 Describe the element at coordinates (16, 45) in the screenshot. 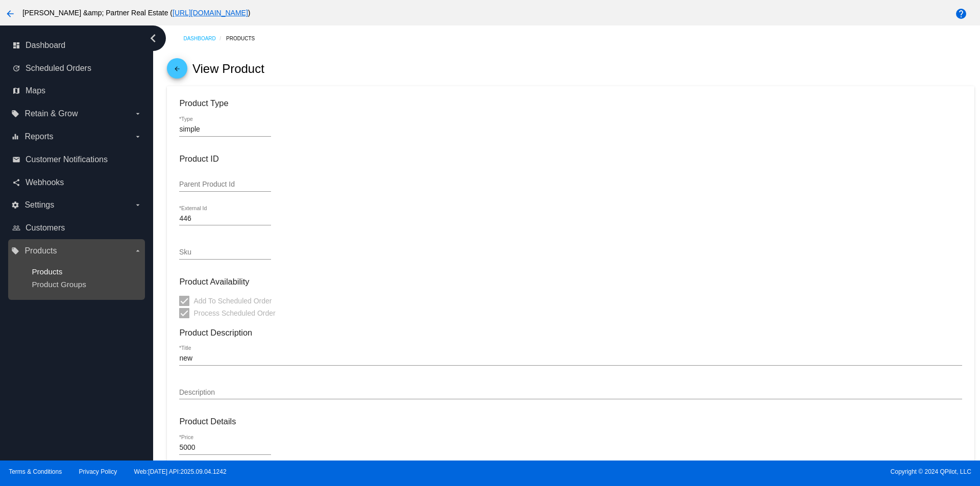

I see `i: dashboard` at that location.